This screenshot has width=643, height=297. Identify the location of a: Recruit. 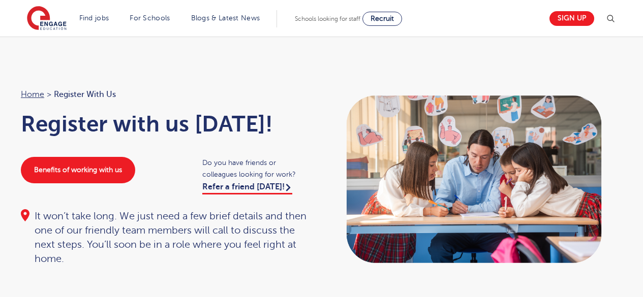
(382, 19).